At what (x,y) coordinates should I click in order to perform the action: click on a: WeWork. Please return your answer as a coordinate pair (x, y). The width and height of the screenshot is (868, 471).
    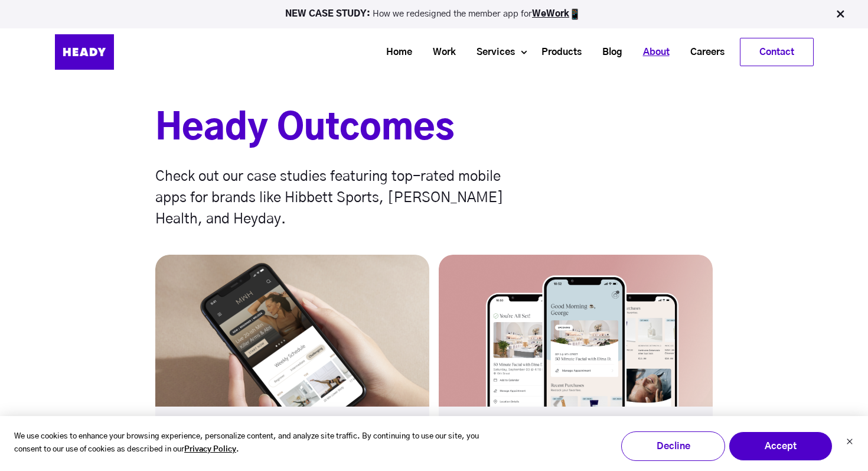
    Looking at the image, I should click on (550, 13).